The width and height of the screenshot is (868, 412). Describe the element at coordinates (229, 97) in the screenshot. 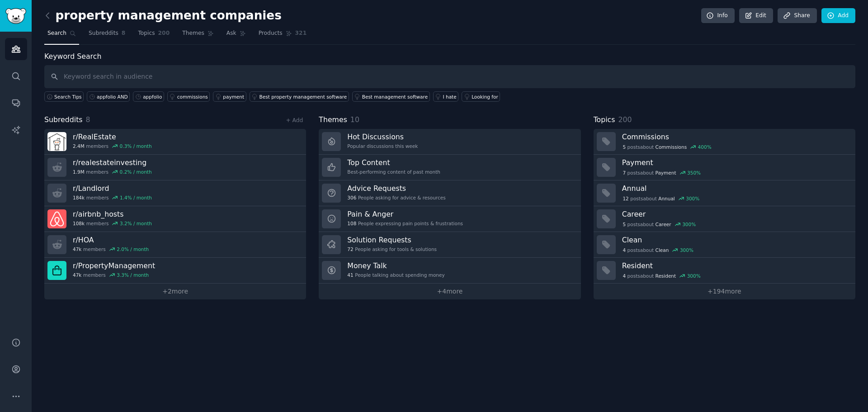

I see `a: payment` at that location.